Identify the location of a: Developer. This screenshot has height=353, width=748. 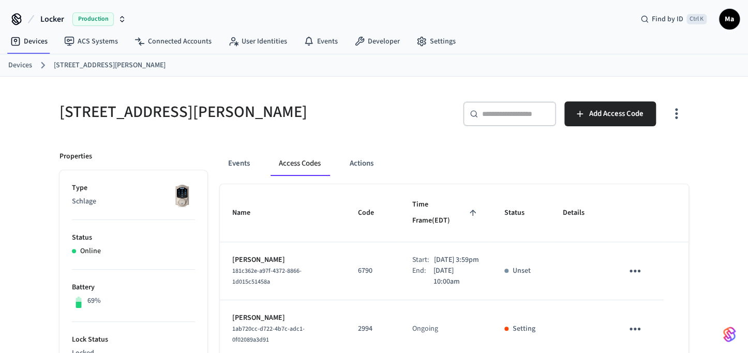
(377, 41).